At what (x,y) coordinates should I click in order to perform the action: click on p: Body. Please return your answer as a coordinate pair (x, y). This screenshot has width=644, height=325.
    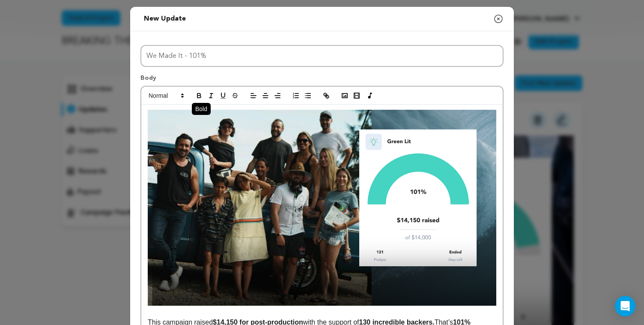
    Looking at the image, I should click on (322, 80).